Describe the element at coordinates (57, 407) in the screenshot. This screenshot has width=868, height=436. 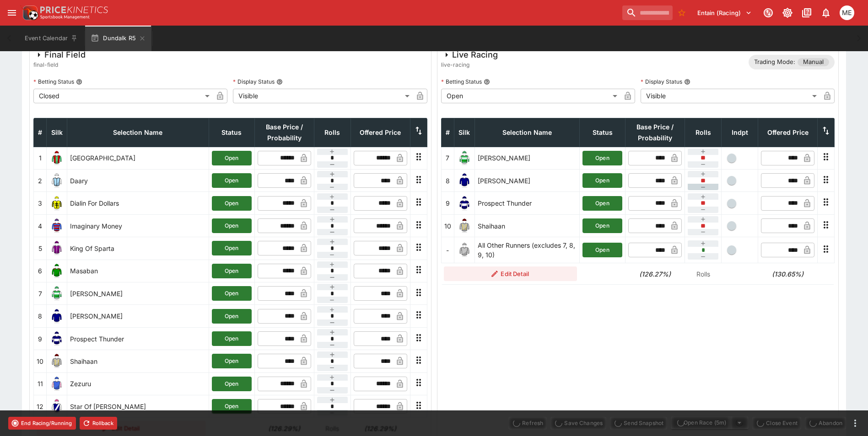
I see `img: runner 12` at that location.